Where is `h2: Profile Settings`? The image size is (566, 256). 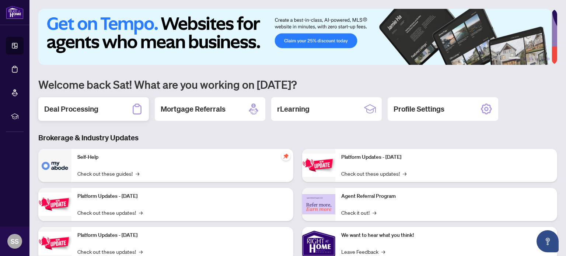
h2: Profile Settings is located at coordinates (419, 109).